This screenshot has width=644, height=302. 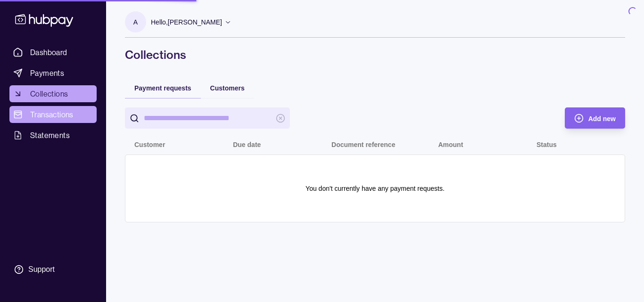 I want to click on span: Collections, so click(x=49, y=93).